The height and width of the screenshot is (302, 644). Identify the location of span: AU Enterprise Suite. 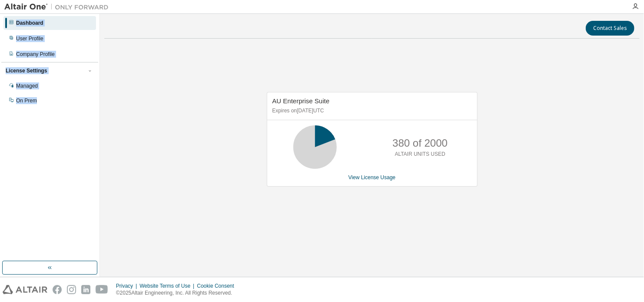
(301, 100).